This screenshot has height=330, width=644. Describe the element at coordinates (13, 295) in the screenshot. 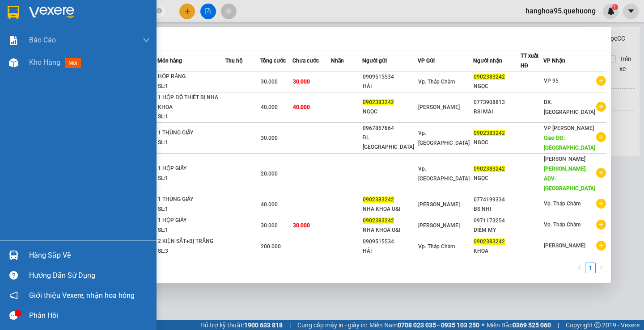

I see `span: notification` at that location.